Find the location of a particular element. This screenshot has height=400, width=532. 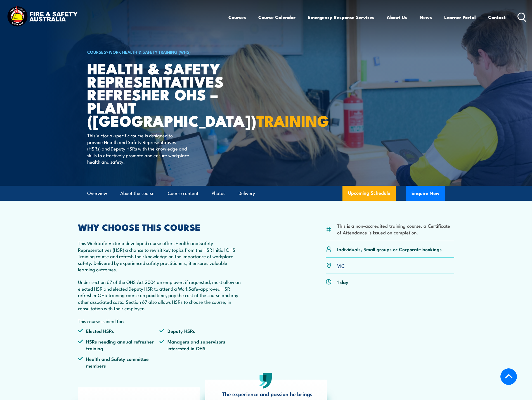

button: Enquire Now is located at coordinates (426, 193).